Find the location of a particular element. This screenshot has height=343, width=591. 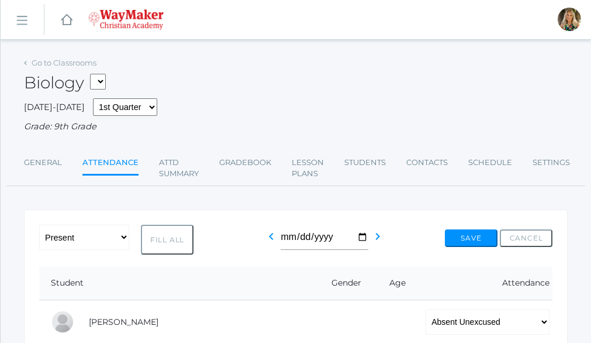

img: waymaker-logo-stack-white-1602f2b1af18da31a5905e9982d058868370996dac5278e84edea6dabf9a3315.png is located at coordinates (126, 19).